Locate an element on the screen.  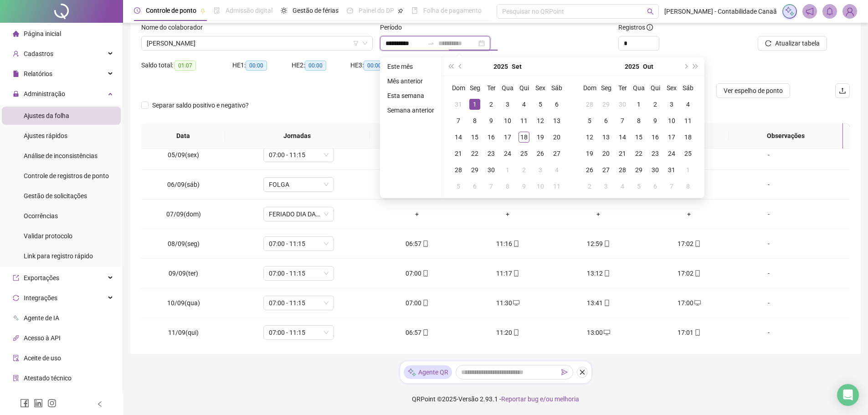
td: 2025-09-29 is located at coordinates (606, 104).